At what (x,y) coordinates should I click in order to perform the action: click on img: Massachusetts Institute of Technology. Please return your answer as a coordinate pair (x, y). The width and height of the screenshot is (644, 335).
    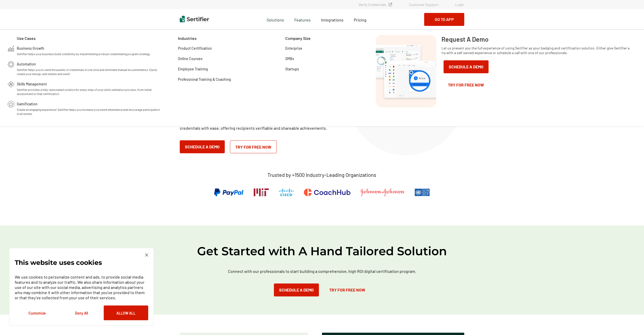
    Looking at the image, I should click on (261, 192).